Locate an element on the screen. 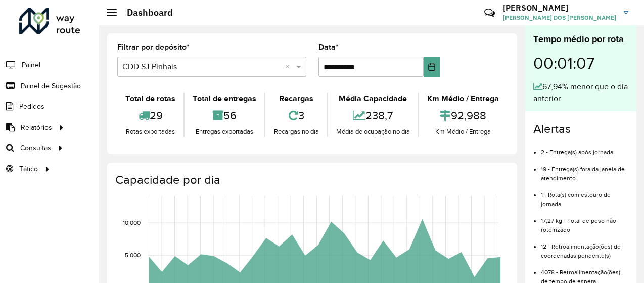 The width and height of the screenshot is (644, 283). span: Painel de Sugestão is located at coordinates (50, 86).